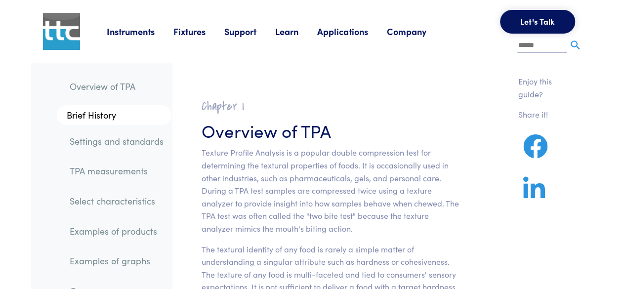 Image resolution: width=625 pixels, height=289 pixels. What do you see at coordinates (117, 231) in the screenshot?
I see `a: Examples of products` at bounding box center [117, 231].